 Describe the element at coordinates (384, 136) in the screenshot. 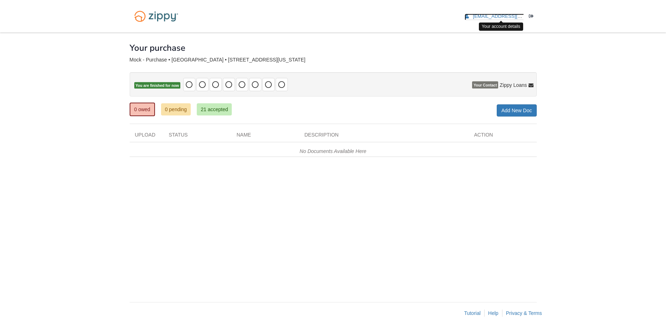

I see `div: Description` at that location.